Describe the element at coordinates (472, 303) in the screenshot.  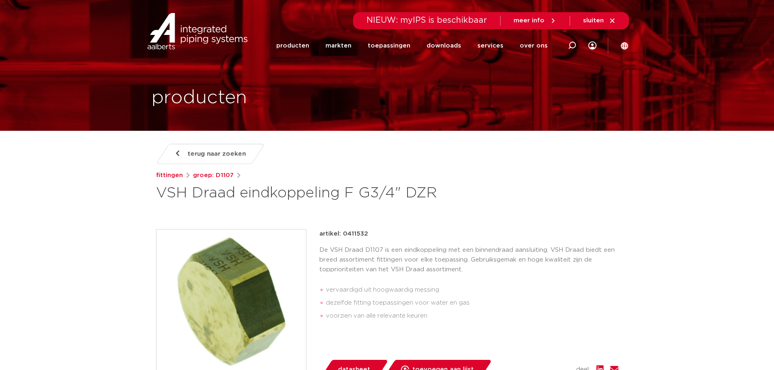
I see `li: dezelfde fitting toepassingen voor water en gas` at that location.